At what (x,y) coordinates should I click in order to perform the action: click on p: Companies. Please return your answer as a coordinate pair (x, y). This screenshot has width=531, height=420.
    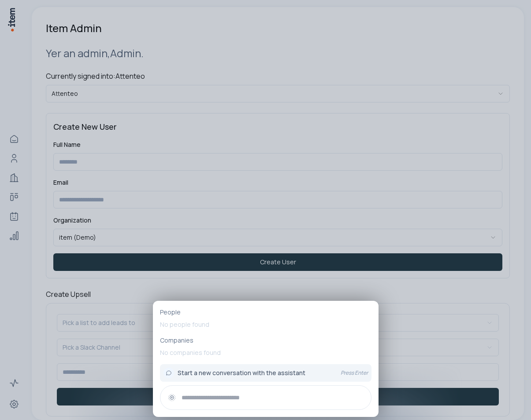
    Looking at the image, I should click on (266, 341).